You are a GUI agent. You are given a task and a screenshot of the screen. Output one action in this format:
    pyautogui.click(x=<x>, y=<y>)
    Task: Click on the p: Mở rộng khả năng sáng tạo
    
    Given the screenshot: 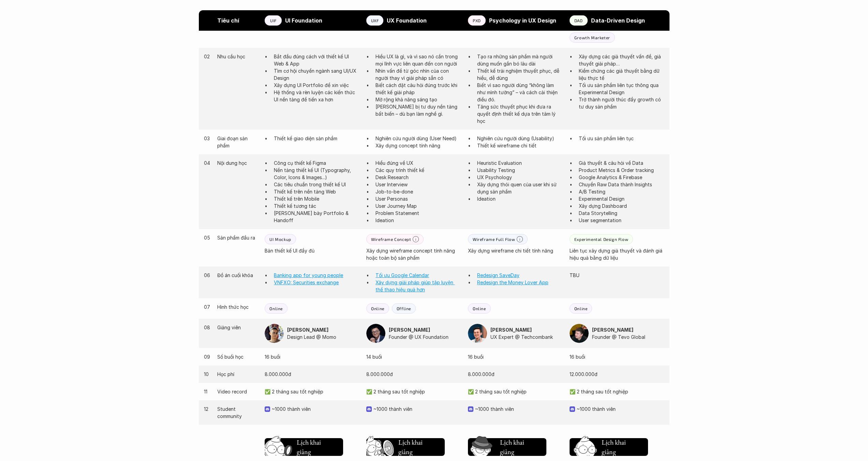 What is the action you would take?
    pyautogui.click(x=418, y=99)
    